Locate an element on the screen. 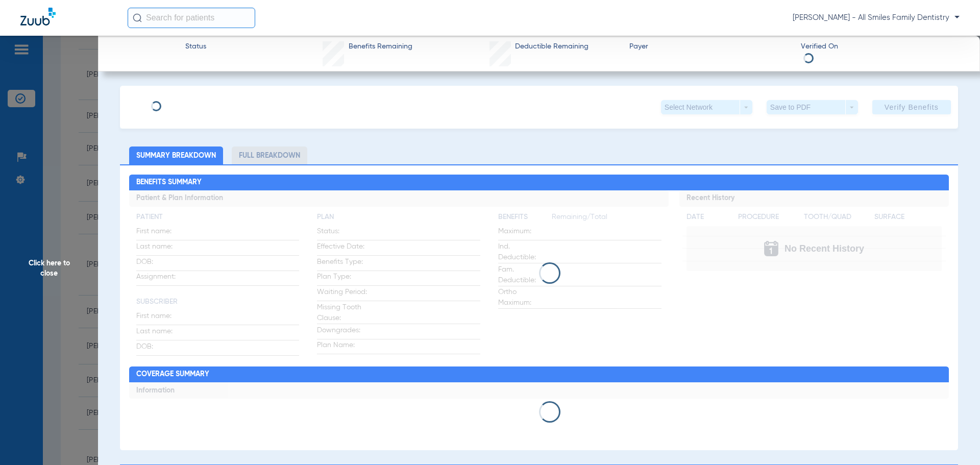 Image resolution: width=980 pixels, height=465 pixels. span: Payer is located at coordinates (710, 47).